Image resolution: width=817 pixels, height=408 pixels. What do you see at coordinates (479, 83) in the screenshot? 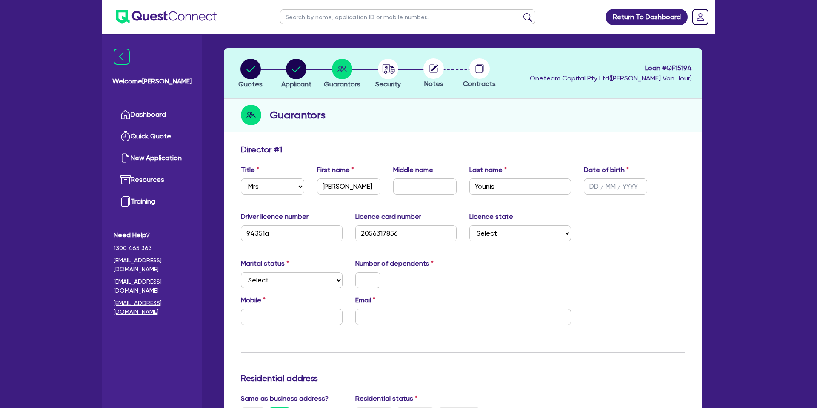
I see `span: Contracts` at bounding box center [479, 83].